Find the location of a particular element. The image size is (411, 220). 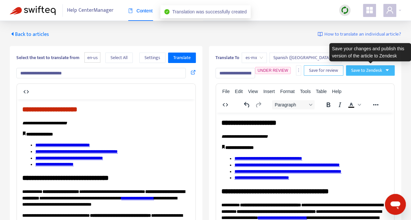

button: Italic is located at coordinates (340, 105).